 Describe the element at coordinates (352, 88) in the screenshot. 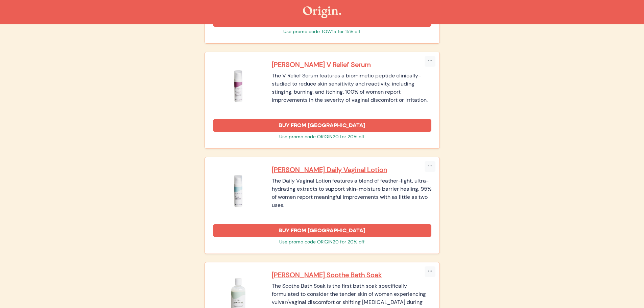

I see `div: The V Relief Serum features a biomimetic peptide clinically-studied to reduce skin sensitivity an...` at that location.